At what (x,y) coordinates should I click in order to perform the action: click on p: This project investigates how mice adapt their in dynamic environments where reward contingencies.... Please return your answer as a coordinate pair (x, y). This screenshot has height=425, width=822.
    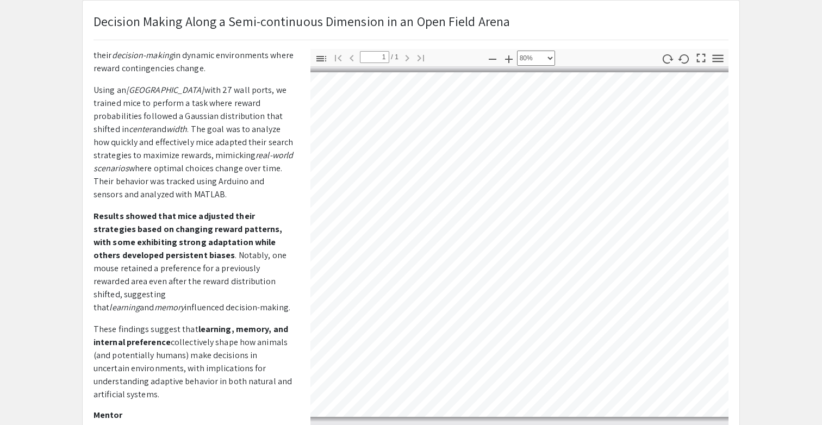
    Looking at the image, I should click on (193, 55).